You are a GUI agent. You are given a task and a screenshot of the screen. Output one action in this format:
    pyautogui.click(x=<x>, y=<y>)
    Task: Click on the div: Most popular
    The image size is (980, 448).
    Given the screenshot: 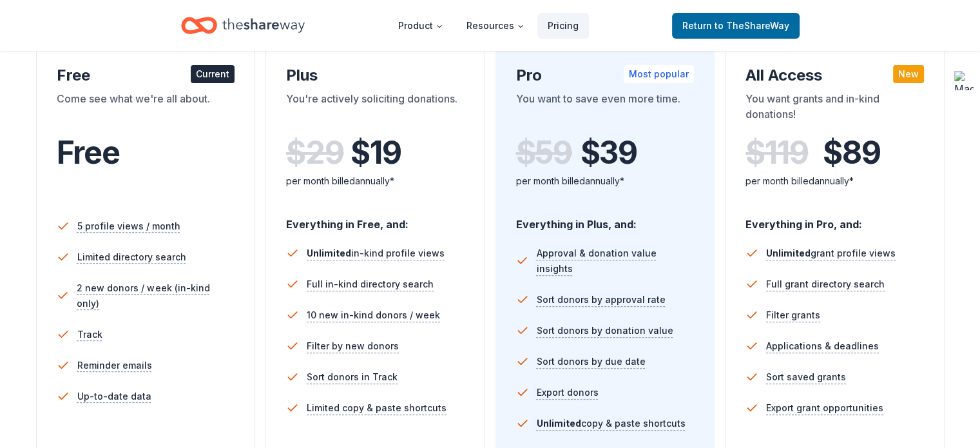 What is the action you would take?
    pyautogui.click(x=658, y=74)
    